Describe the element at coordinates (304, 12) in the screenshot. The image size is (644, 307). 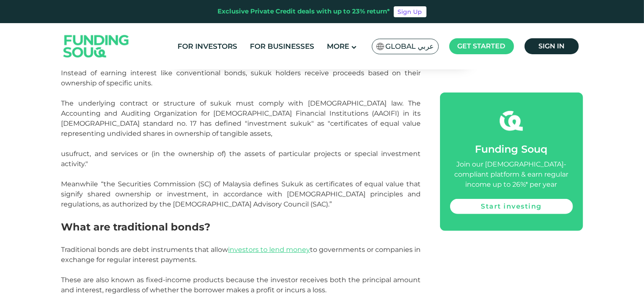
I see `div: Exclusive Private Credit deals with up to 23% return*` at that location.